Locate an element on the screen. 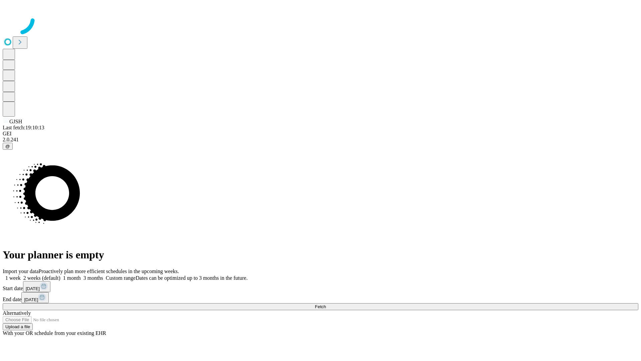  div: Start date is located at coordinates (320, 286).